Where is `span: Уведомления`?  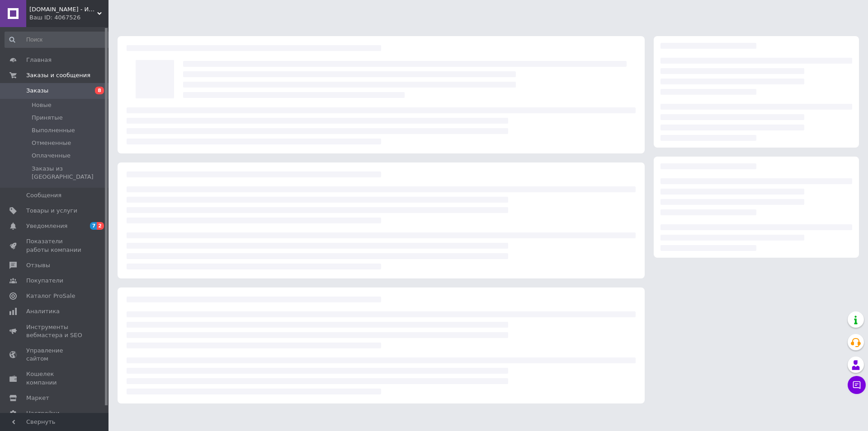 span: Уведомления is located at coordinates (46, 226).